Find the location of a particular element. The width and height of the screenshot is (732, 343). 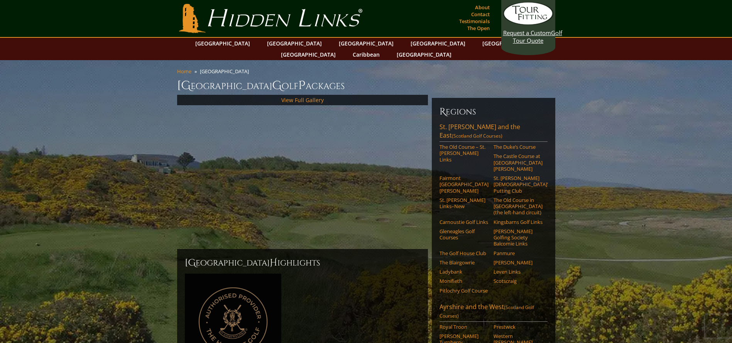

span: P is located at coordinates (302, 86).